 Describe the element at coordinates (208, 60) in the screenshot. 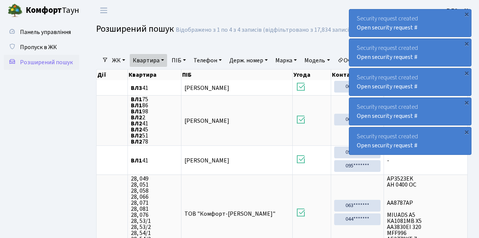

I see `a: Телефон` at that location.